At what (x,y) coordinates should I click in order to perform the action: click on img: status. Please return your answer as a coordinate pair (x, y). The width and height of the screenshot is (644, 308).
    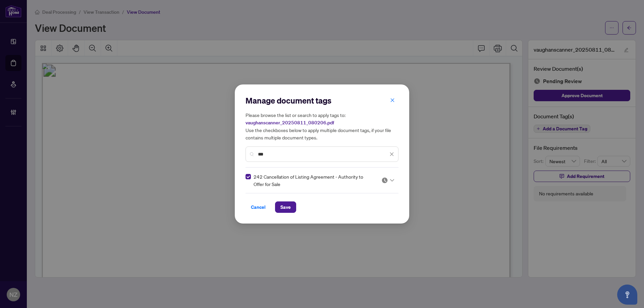
    Looking at the image, I should click on (385, 180).